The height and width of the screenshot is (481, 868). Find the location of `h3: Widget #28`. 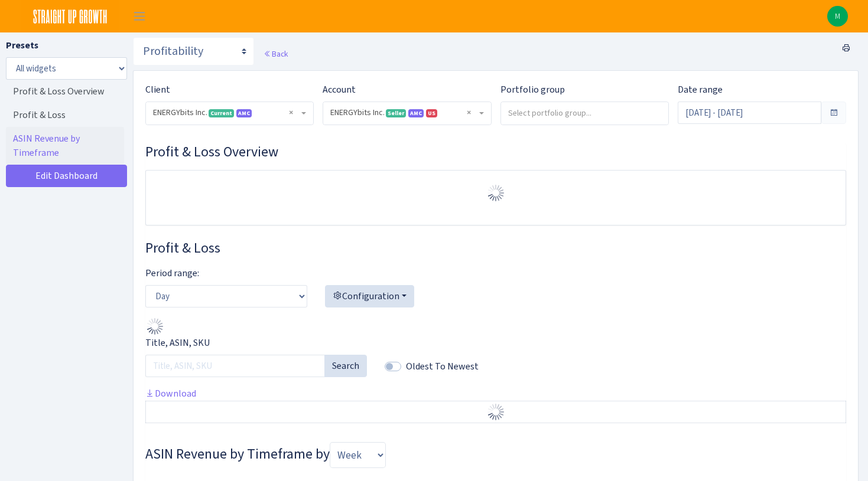

h3: Widget #28 is located at coordinates (496, 248).